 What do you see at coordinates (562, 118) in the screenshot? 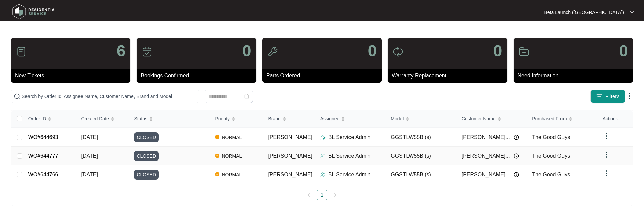
I see `th: Purchased From` at bounding box center [562, 118].